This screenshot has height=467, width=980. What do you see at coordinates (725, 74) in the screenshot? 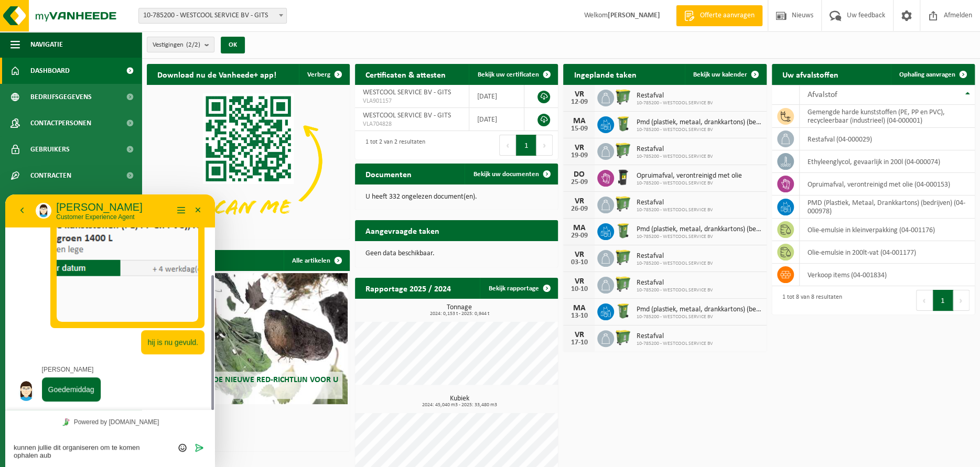
I see `a: Bekijk uw kalender` at bounding box center [725, 74].